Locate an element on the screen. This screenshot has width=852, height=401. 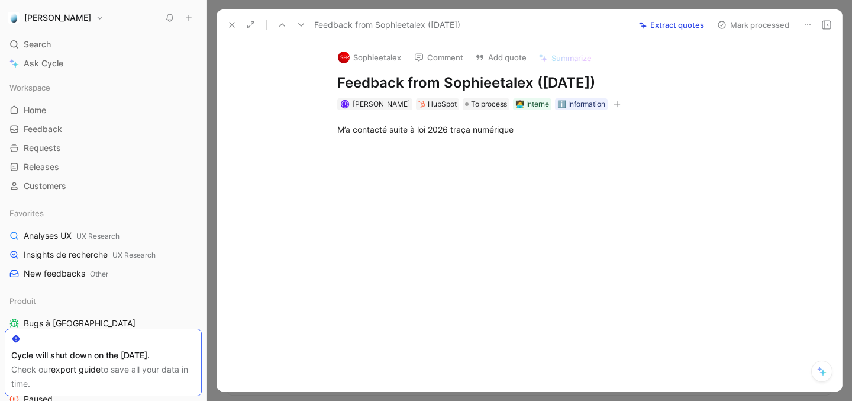
span: Workspace is located at coordinates (30, 88).